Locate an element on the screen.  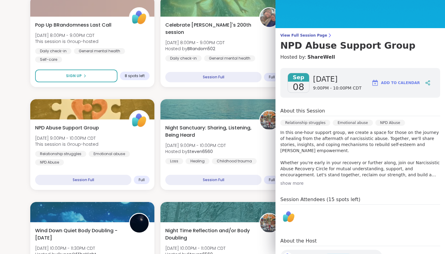
div: show more is located at coordinates (360, 183).